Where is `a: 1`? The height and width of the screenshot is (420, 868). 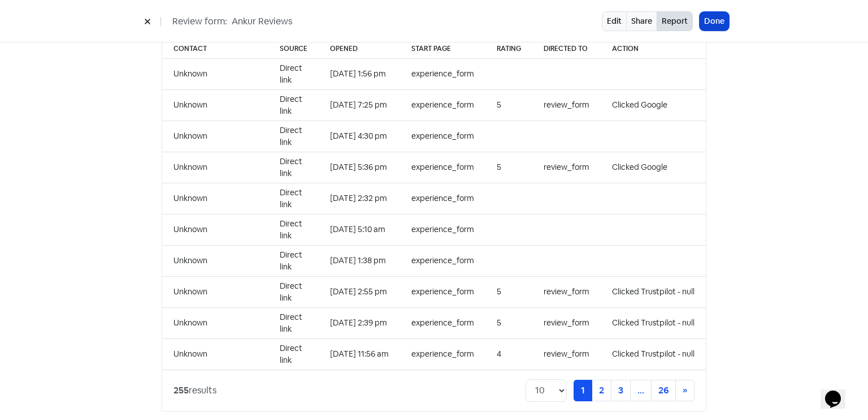
a: 1 is located at coordinates (582, 390).